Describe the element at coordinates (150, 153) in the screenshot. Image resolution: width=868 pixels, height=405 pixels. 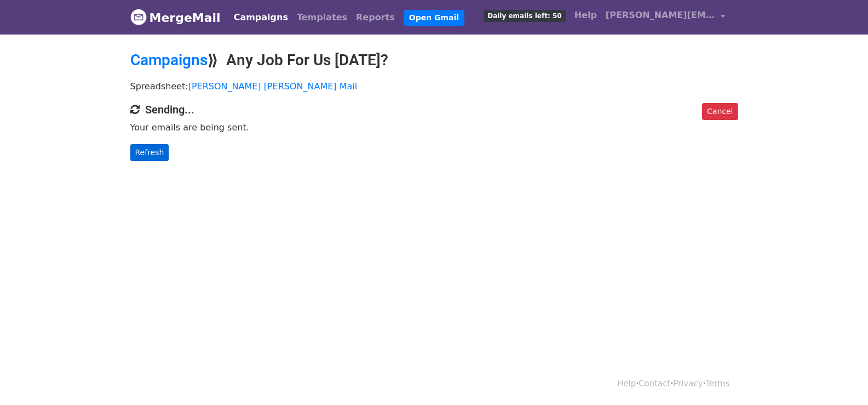
I see `a: Refresh` at that location.